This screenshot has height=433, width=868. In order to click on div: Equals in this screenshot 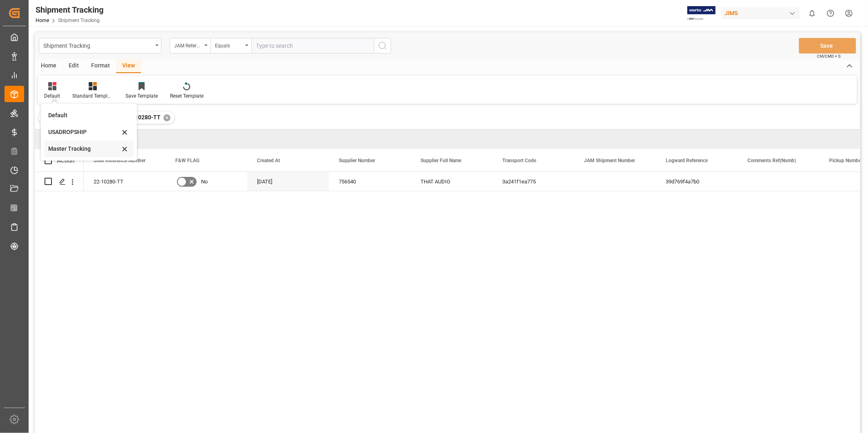, I will do `click(229, 44)`.